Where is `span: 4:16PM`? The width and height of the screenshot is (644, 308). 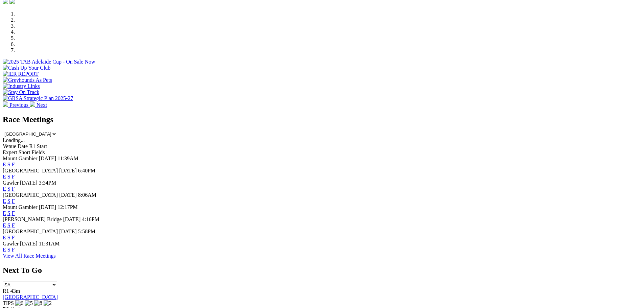 span: 4:16PM is located at coordinates (90, 219).